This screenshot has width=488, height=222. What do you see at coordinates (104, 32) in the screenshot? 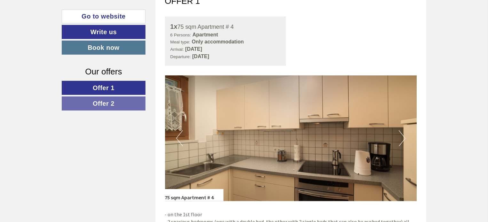
I see `a: Write us` at bounding box center [104, 32].